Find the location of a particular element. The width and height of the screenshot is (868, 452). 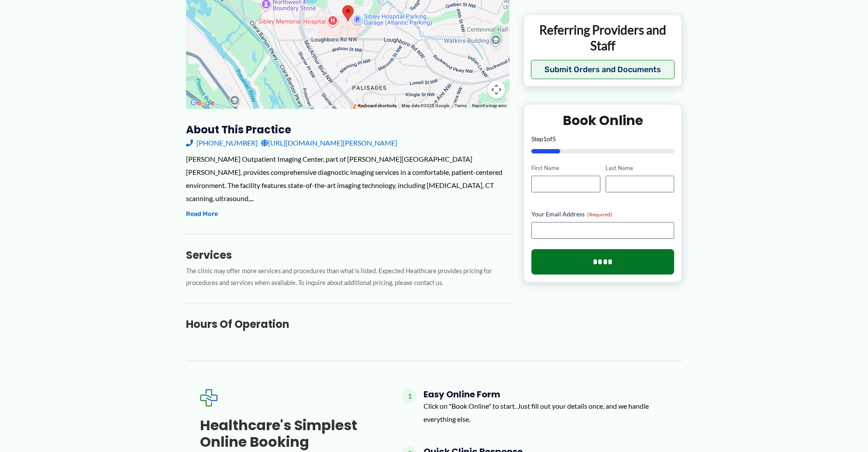

h3: Hours of Operation is located at coordinates (347, 324).